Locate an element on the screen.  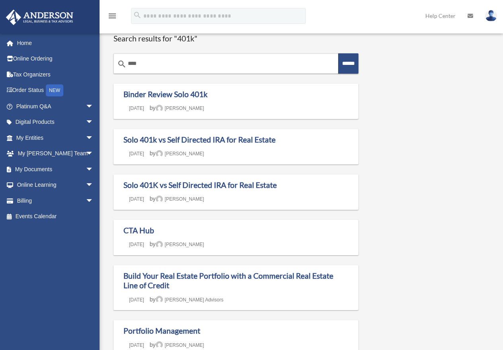
a: Binder Review Solo 401k is located at coordinates (165, 94).